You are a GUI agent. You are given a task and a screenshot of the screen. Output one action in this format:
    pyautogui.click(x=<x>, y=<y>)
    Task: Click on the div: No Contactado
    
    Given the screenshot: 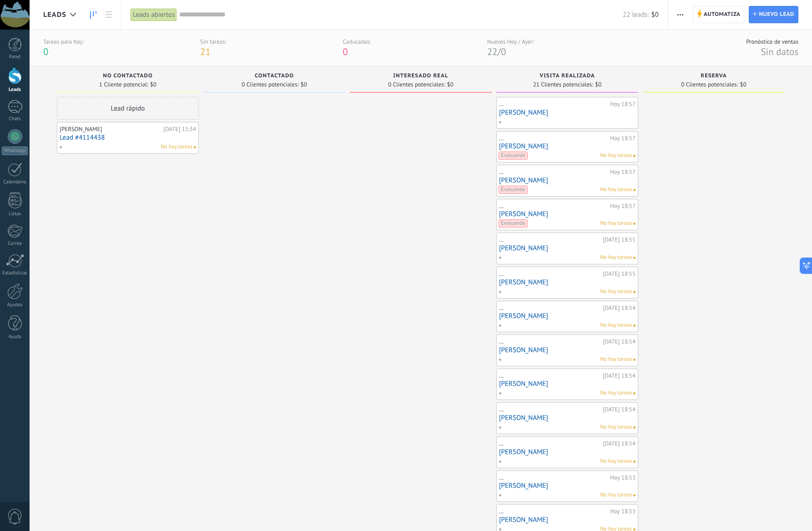 What is the action you would take?
    pyautogui.click(x=128, y=77)
    